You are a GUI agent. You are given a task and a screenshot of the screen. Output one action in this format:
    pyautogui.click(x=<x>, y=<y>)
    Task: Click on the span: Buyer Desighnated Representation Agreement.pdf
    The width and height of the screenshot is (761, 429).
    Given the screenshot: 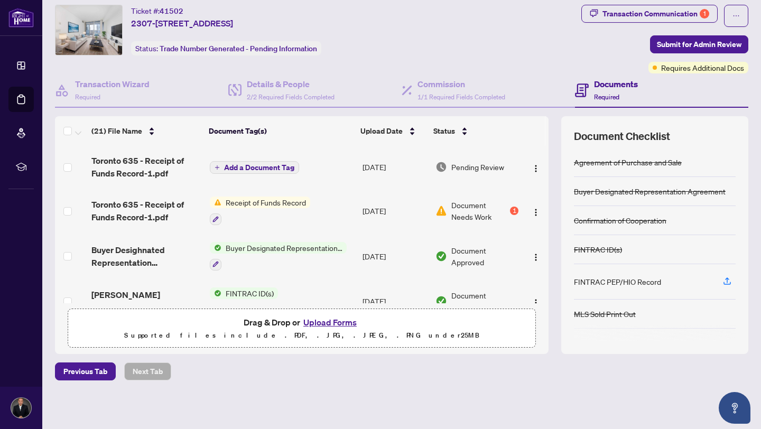 What is the action you would take?
    pyautogui.click(x=146, y=256)
    